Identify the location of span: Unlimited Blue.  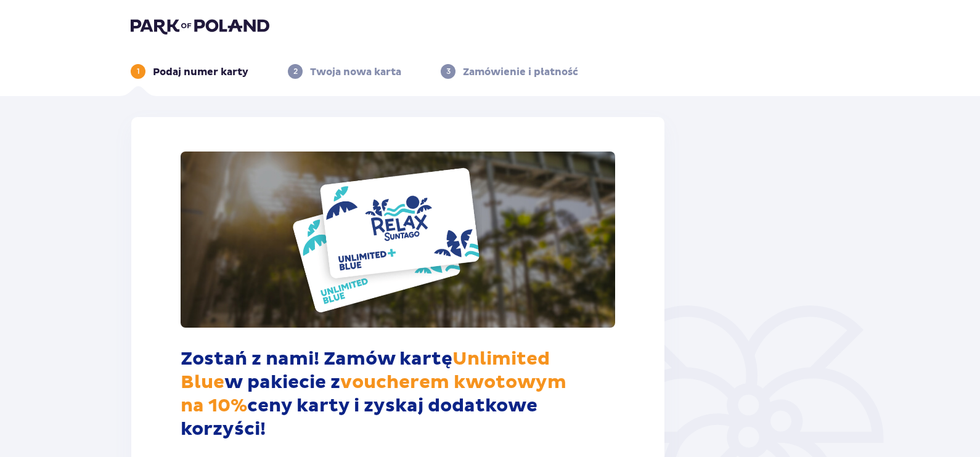
(365, 371).